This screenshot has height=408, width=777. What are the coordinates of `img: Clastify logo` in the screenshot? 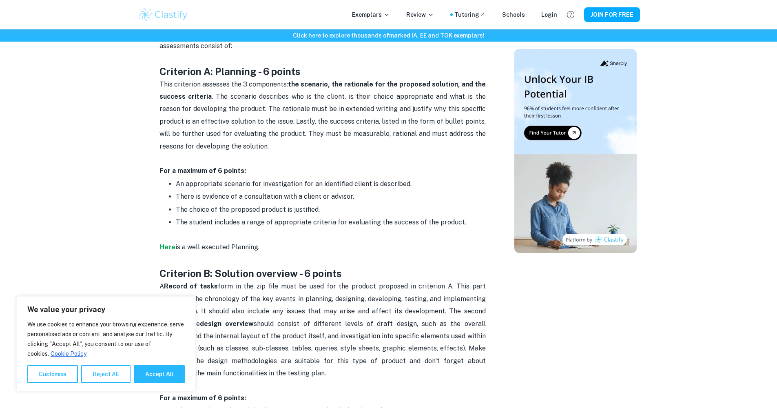 It's located at (163, 15).